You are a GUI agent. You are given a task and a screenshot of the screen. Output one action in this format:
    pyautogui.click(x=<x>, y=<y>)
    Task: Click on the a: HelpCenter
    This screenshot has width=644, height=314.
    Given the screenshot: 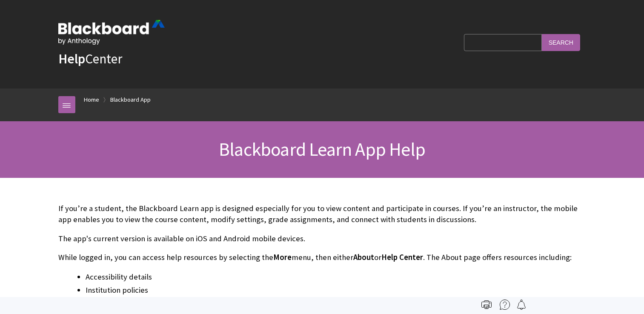 What is the action you would take?
    pyautogui.click(x=90, y=59)
    